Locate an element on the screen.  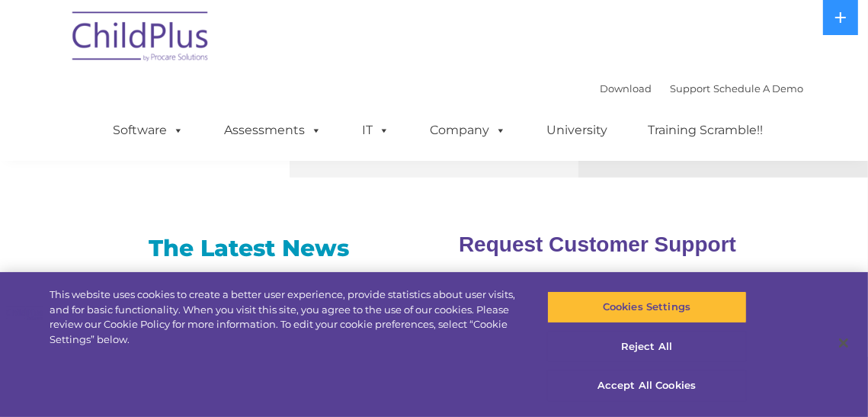
h3: The Latest News is located at coordinates (249, 249).